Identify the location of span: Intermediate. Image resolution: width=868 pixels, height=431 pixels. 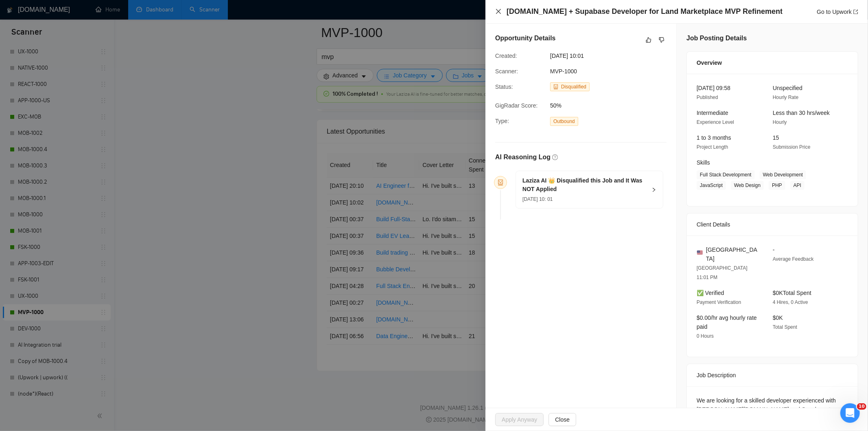
(713, 113).